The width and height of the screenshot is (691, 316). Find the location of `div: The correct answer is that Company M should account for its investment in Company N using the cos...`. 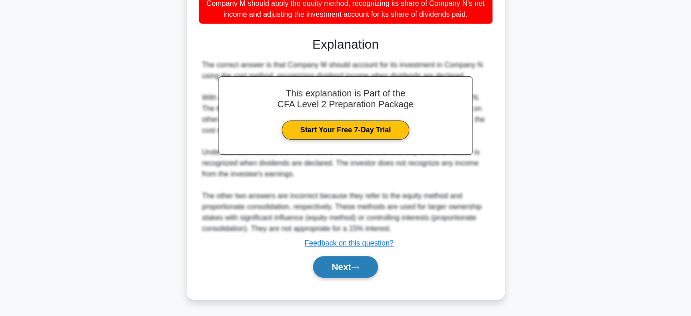

div: The correct answer is that Company M should account for its investment in Company N using the cos... is located at coordinates (346, 147).